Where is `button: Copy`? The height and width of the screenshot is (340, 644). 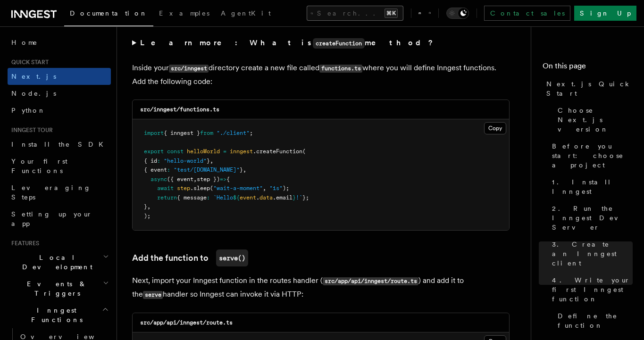
button: Copy is located at coordinates (495, 128).